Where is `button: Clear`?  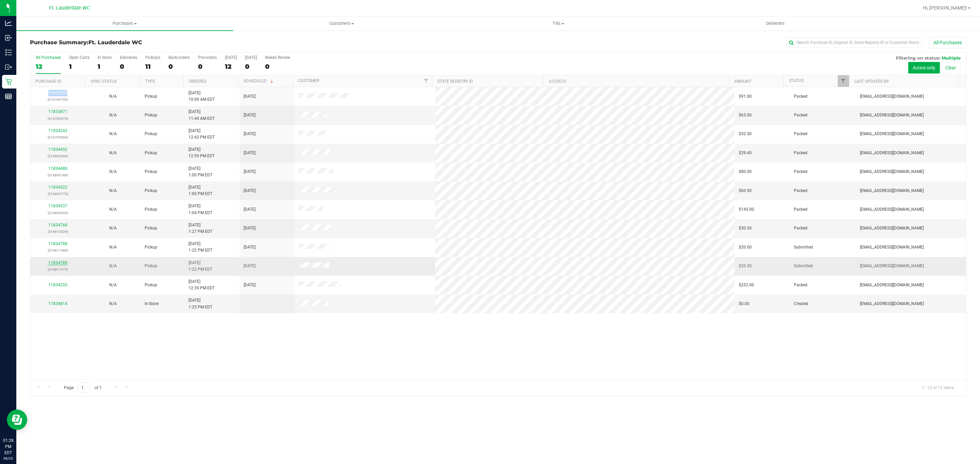
button: Clear is located at coordinates (950, 68).